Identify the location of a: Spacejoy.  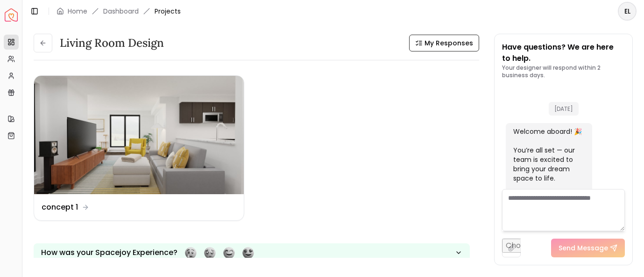
(11, 15).